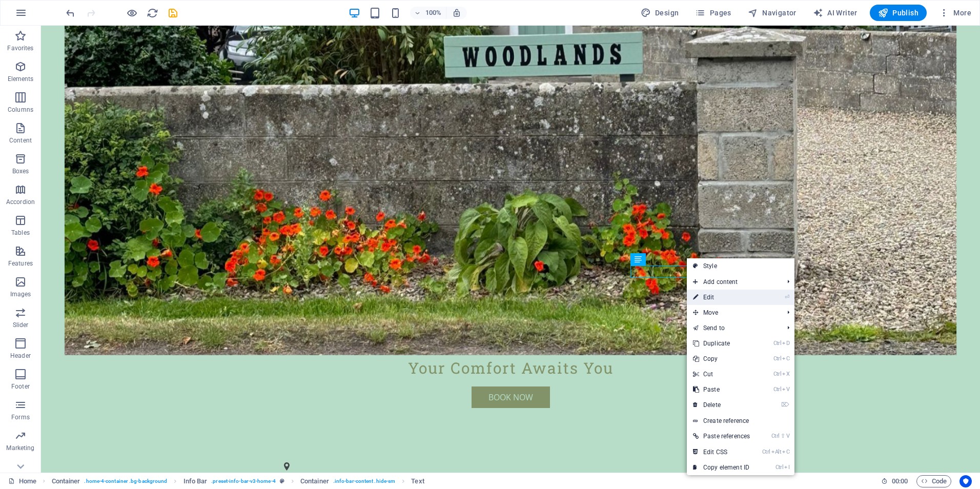  What do you see at coordinates (835, 13) in the screenshot?
I see `button: AI Writer` at bounding box center [835, 13].